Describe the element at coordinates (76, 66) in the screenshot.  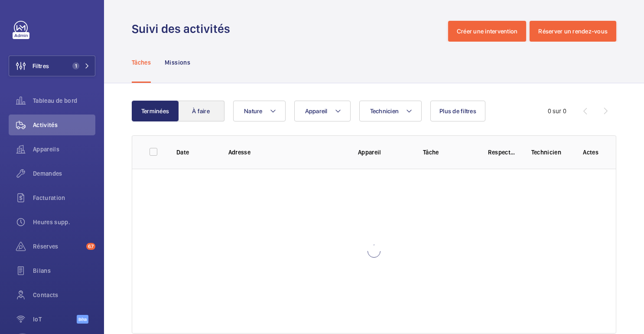
I see `font: 1` at that location.